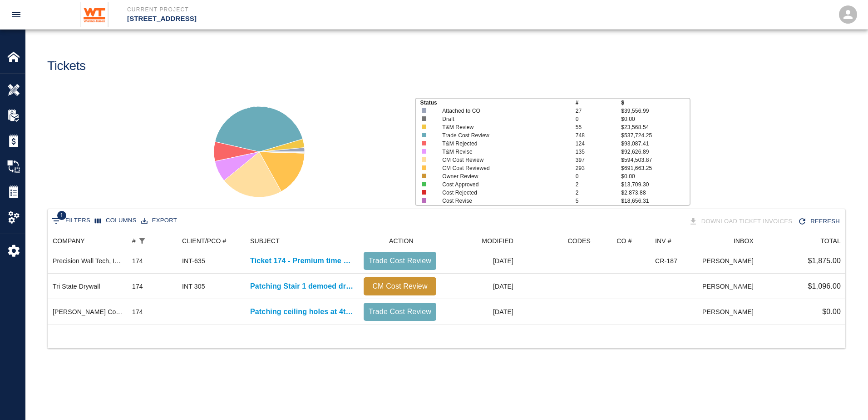  Describe the element at coordinates (502, 144) in the screenshot. I see `p: T&M Rejected` at that location.